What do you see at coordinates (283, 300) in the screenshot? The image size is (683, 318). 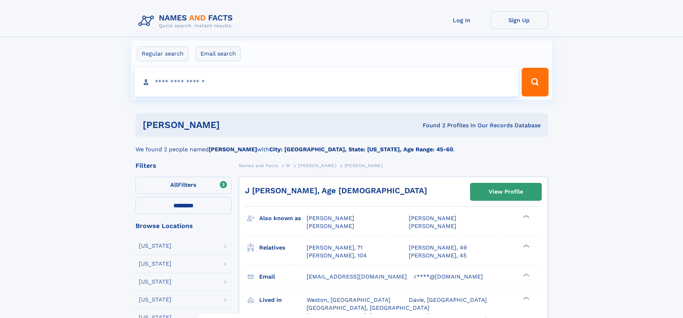 I see `h3: Lived in` at bounding box center [283, 300].